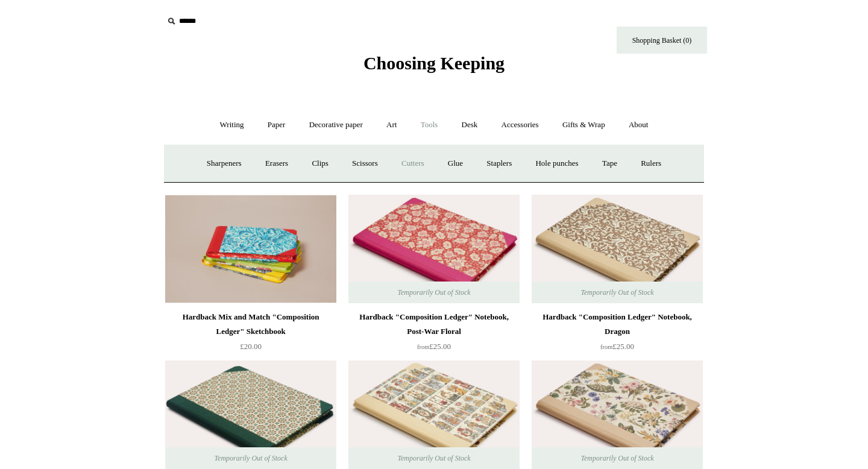 The image size is (868, 469). What do you see at coordinates (251, 335) in the screenshot?
I see `a: Hardback Mix and Match "Composition Ledger" Sketchbook £20.00` at bounding box center [251, 335].